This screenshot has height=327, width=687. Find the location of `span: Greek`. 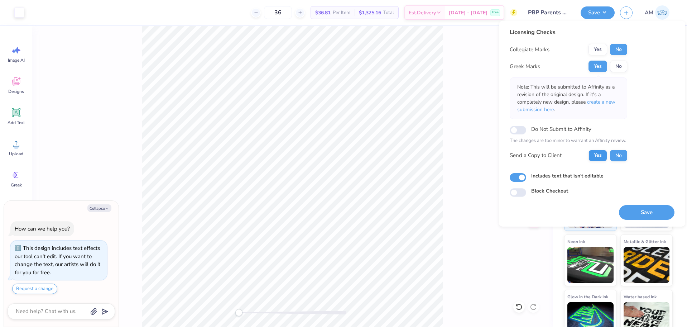

span: Greek is located at coordinates (16, 185).